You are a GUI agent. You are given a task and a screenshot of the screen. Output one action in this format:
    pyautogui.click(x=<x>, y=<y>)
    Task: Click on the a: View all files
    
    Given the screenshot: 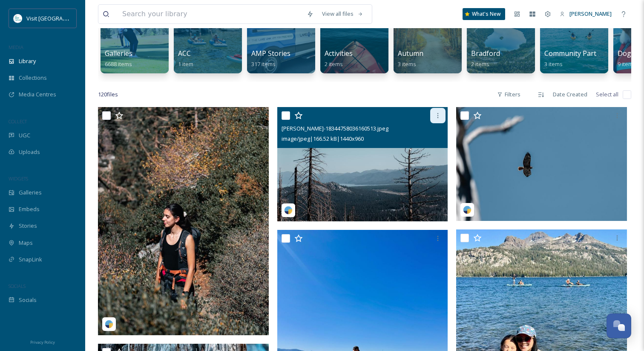 What is the action you would take?
    pyautogui.click(x=342, y=14)
    